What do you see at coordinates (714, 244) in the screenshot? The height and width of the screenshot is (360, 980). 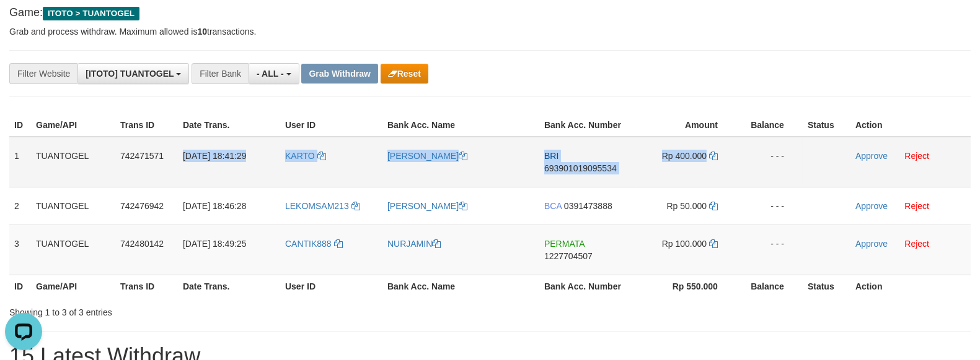 I see `a: Copy 100000 to clipboard` at bounding box center [714, 244].